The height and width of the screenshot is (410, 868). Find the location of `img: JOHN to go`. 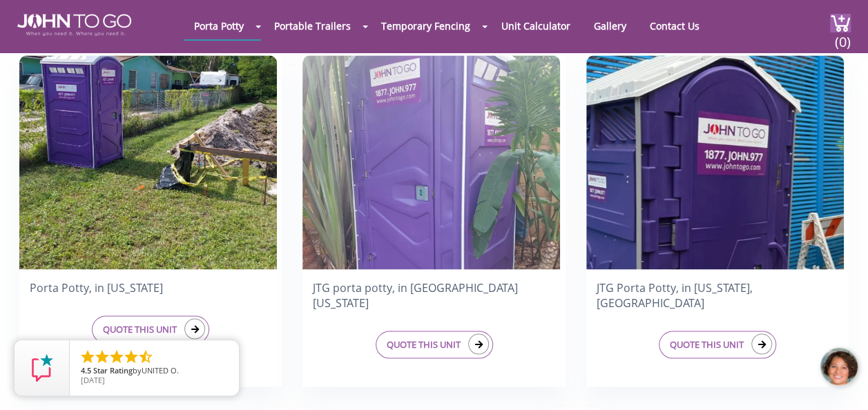

img: JOHN to go is located at coordinates (74, 25).